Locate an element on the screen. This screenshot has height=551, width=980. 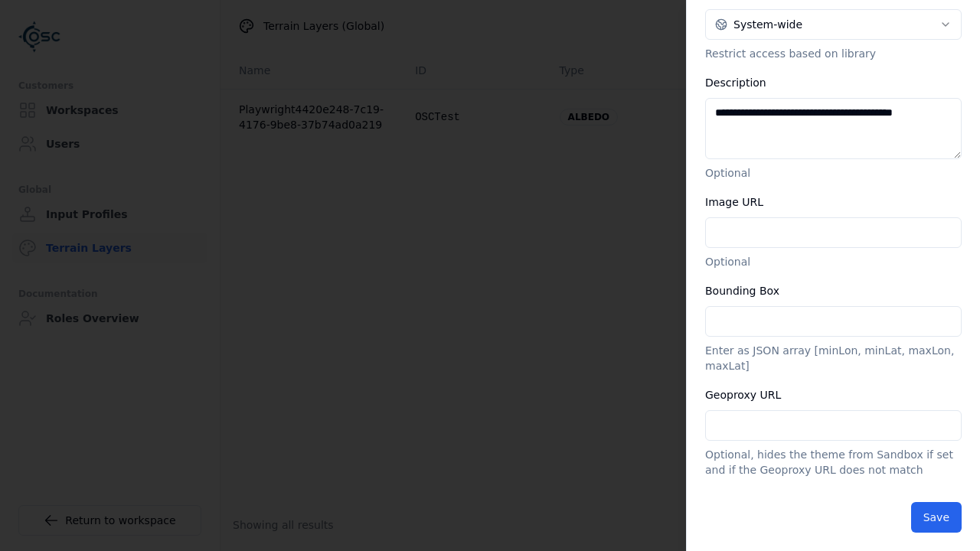
p: Enter as JSON array [minLon, minLat, maxLon, maxLat] is located at coordinates (833, 359).